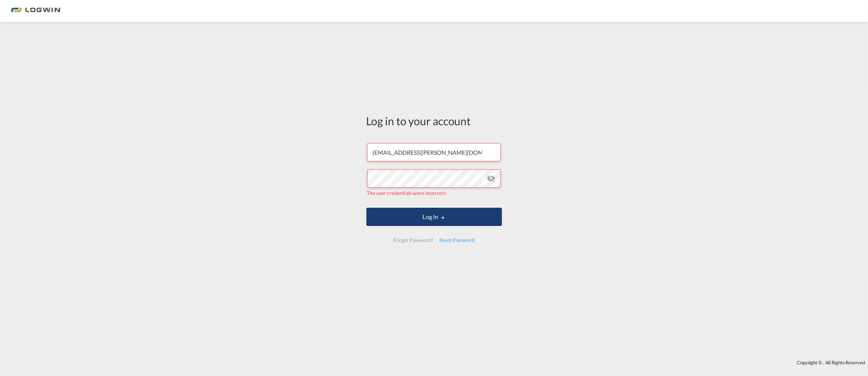  I want to click on div: Forgot Password?, so click(413, 240).